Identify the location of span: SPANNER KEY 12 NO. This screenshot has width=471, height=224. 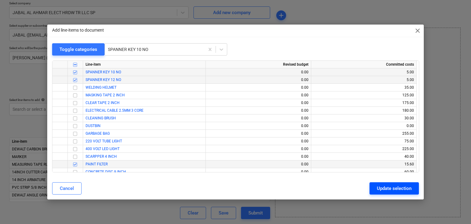
(103, 80).